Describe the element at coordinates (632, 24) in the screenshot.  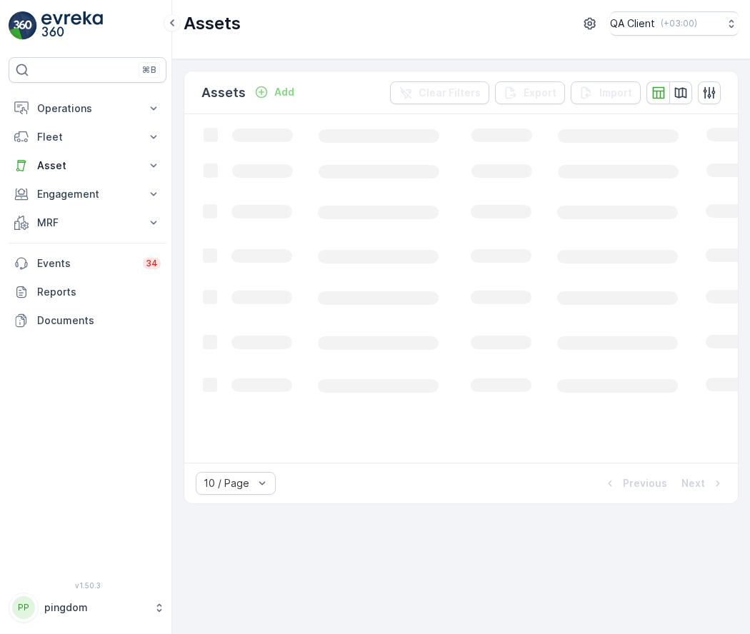
I see `p: QA Client` at that location.